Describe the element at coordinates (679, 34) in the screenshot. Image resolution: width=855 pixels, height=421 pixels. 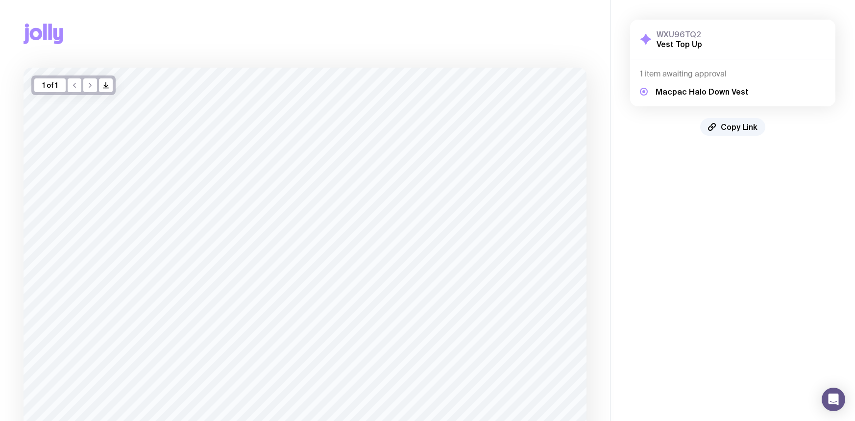
I see `h3: WXU96TQ2` at that location.